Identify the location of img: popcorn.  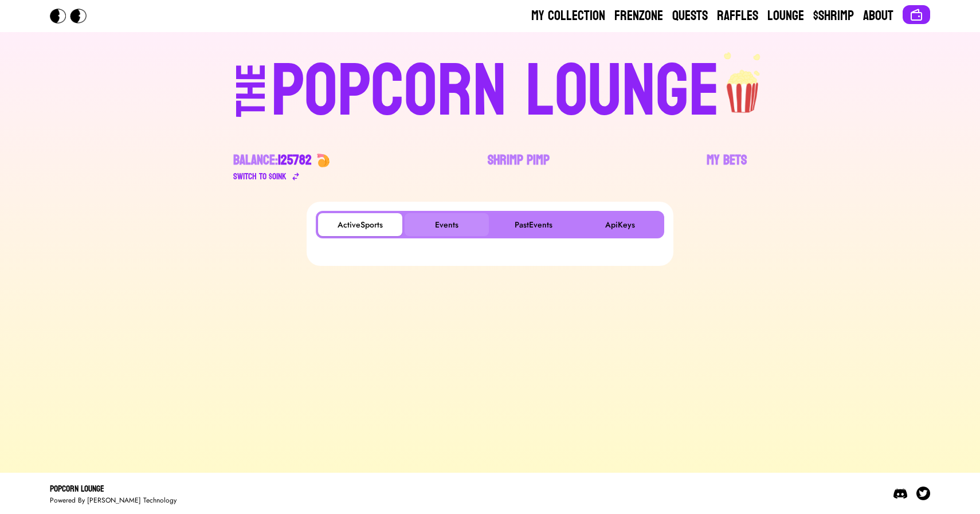
(743, 83).